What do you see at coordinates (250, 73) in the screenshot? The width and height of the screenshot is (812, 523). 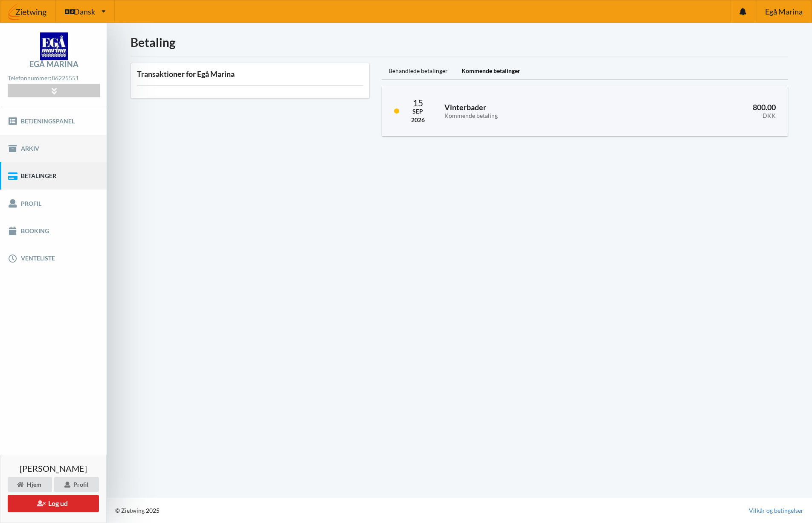 I see `h3: Transaktioner for Egå Marina` at bounding box center [250, 73].